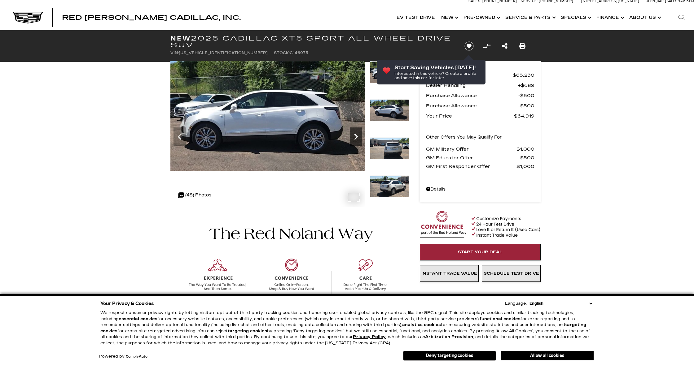  Describe the element at coordinates (472, 85) in the screenshot. I see `span: Dealer Handling` at that location.